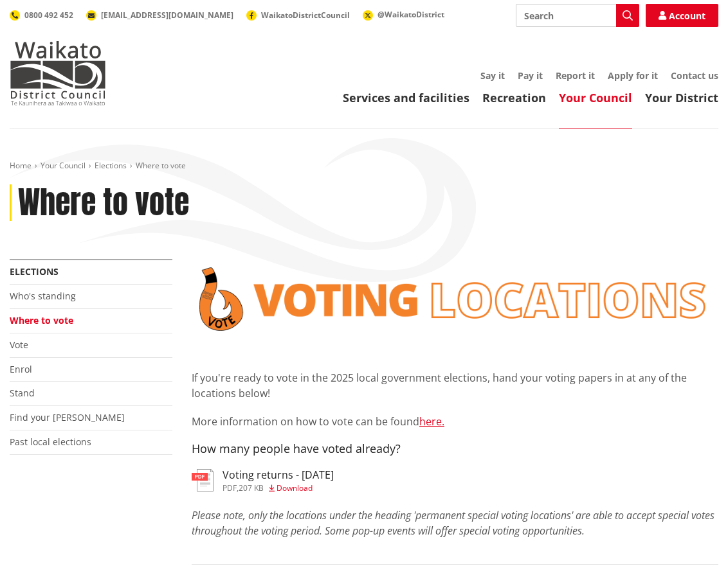  What do you see at coordinates (455, 299) in the screenshot?
I see `img: voting locations banner` at bounding box center [455, 299].